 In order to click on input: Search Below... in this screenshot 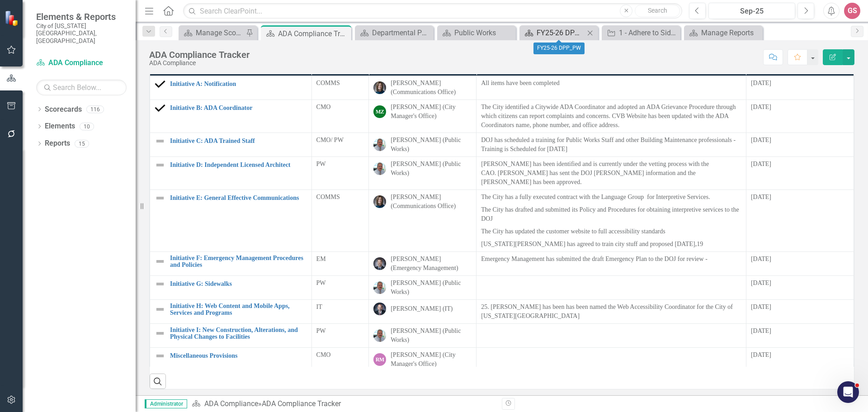, I will do `click(82, 88)`.